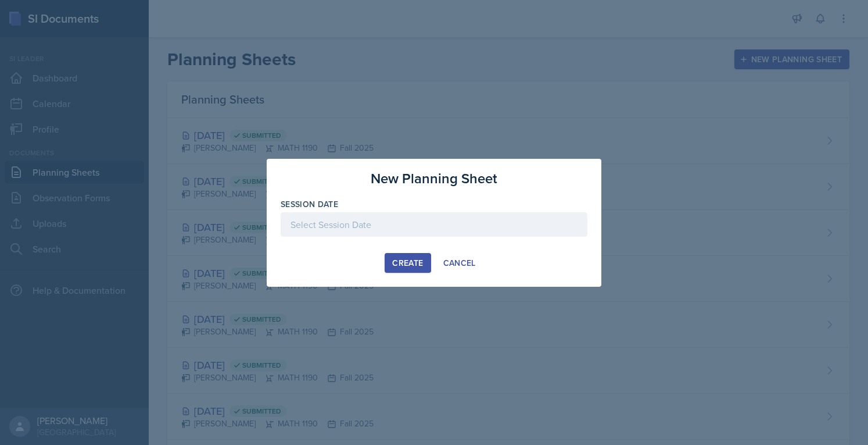  Describe the element at coordinates (460, 263) in the screenshot. I see `div: Cancel` at that location.